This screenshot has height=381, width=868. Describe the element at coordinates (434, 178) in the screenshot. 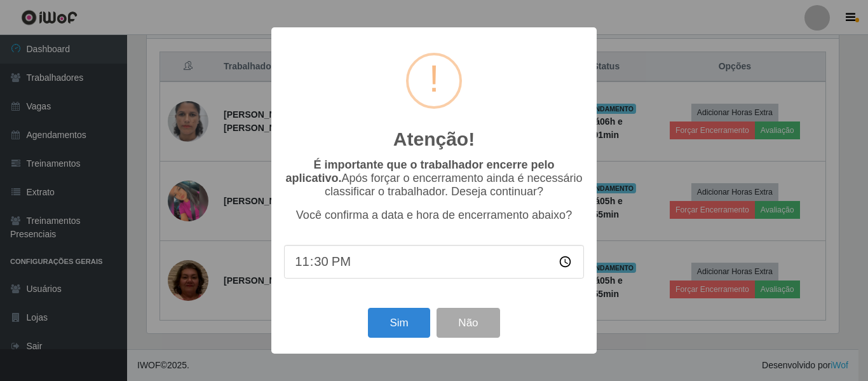

I see `p: Após forçar o encerramento ainda é necessário classificar o trabalhador. Deseja continuar?` at that location.